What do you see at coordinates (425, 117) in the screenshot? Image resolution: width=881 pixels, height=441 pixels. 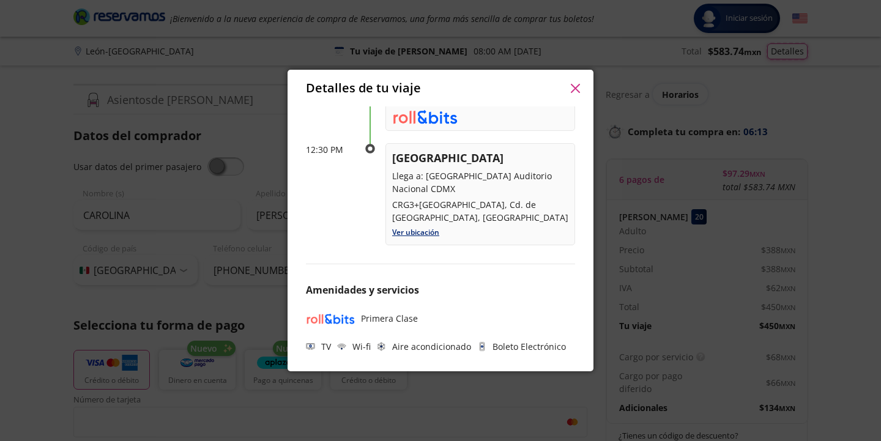 I see `img: uploads_2F1576104068850-p6hcujmri-bae6ccfc1c9fc29c7b05be360ea47c92_2Frollbits_logo2.png` at bounding box center [425, 117].